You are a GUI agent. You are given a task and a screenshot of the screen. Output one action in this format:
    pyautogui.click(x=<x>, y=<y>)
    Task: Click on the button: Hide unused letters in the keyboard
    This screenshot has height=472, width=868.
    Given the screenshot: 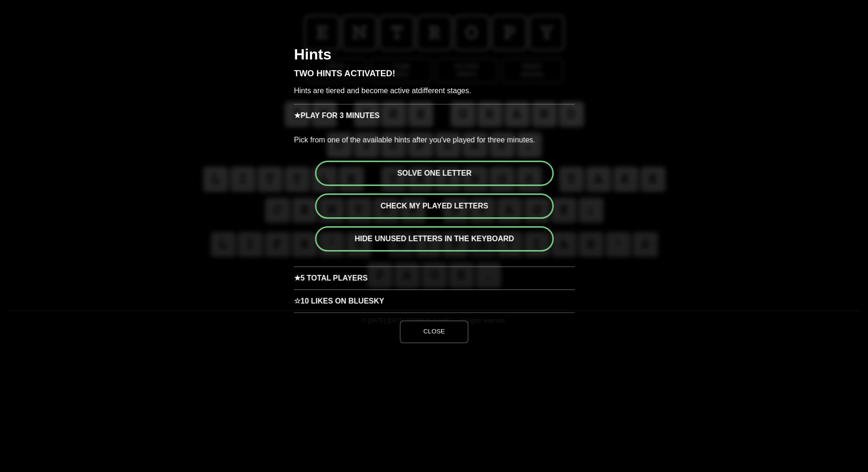 What is the action you would take?
    pyautogui.click(x=434, y=238)
    